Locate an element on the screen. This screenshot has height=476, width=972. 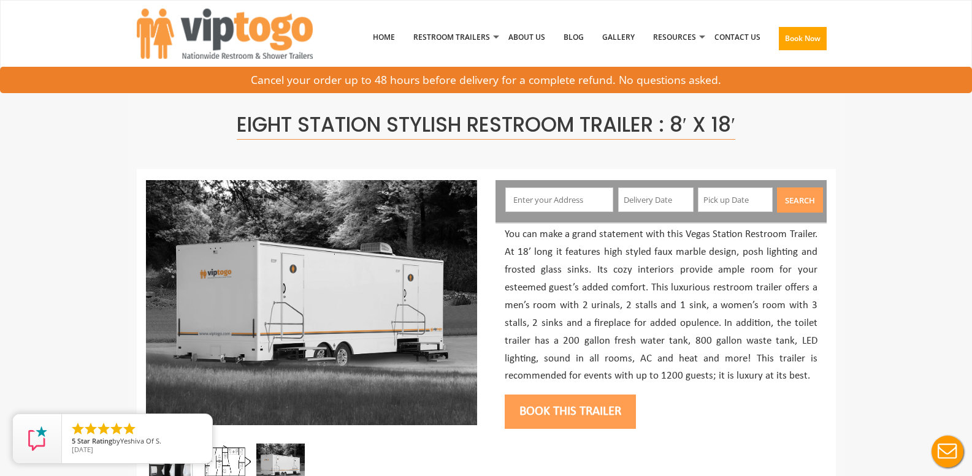
button: Search is located at coordinates (799, 200).